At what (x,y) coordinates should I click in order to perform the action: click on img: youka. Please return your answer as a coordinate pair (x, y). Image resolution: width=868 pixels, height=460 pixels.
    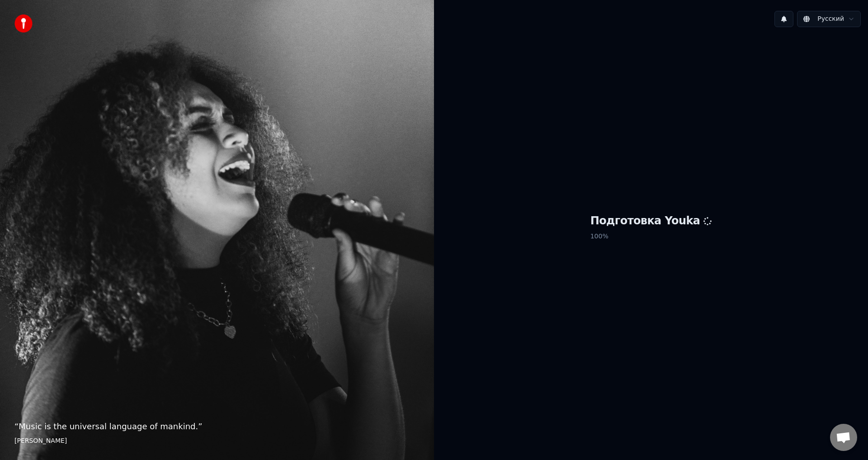
    Looking at the image, I should click on (24, 24).